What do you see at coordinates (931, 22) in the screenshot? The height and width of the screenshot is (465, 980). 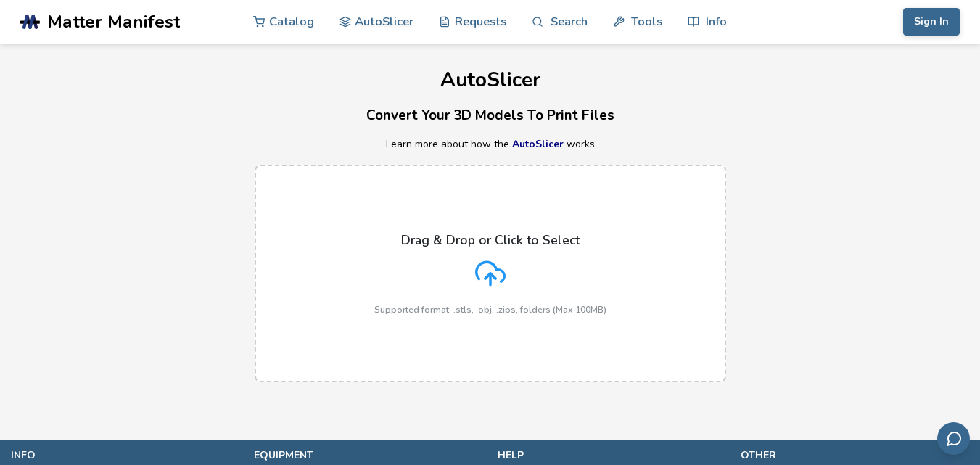 I see `button: Sign In` at bounding box center [931, 22].